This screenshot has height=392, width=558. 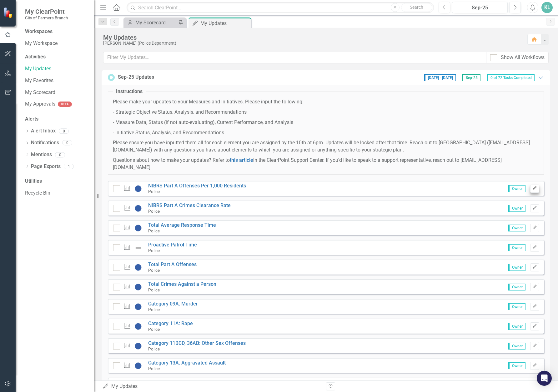 What do you see at coordinates (197, 343) in the screenshot?
I see `a: Category 11BCD, 36AB: Other Sex Offenses` at bounding box center [197, 343].